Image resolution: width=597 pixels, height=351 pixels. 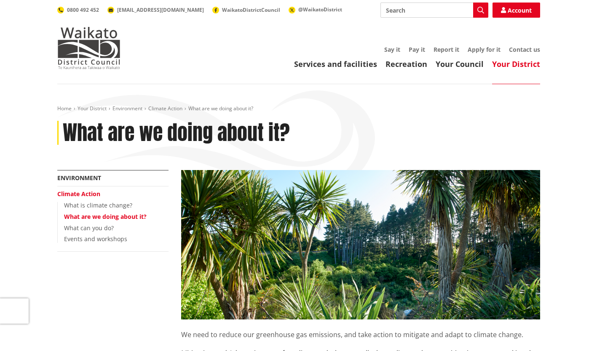 What do you see at coordinates (392, 49) in the screenshot?
I see `a: Say it` at bounding box center [392, 49].